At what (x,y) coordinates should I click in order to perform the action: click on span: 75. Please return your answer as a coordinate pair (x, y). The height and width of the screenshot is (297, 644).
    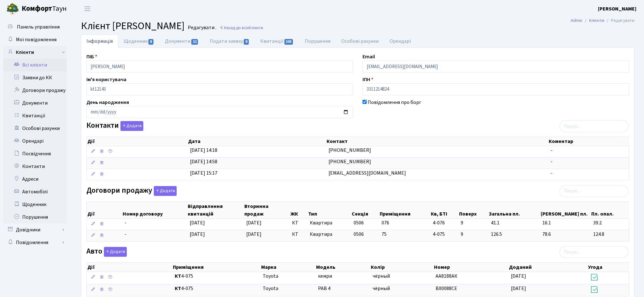
    Looking at the image, I should click on (384, 235).